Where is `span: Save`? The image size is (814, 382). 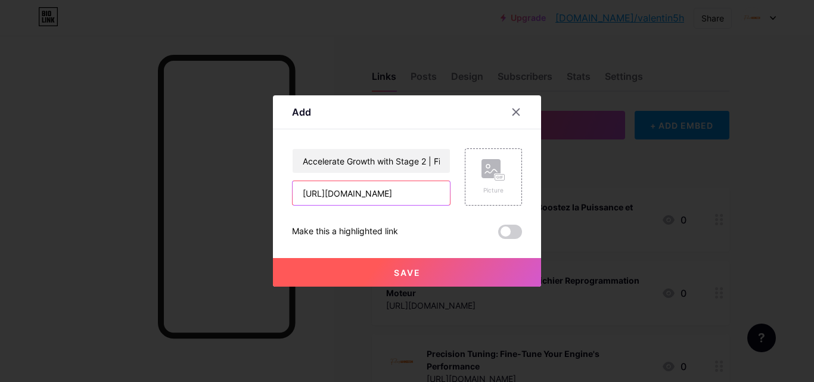 span: Save is located at coordinates (407, 272).